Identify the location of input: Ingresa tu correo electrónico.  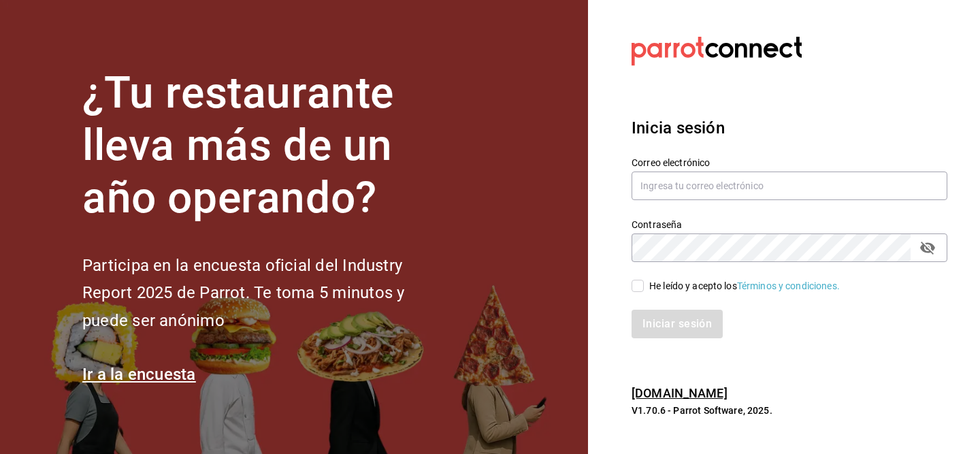
(790, 186).